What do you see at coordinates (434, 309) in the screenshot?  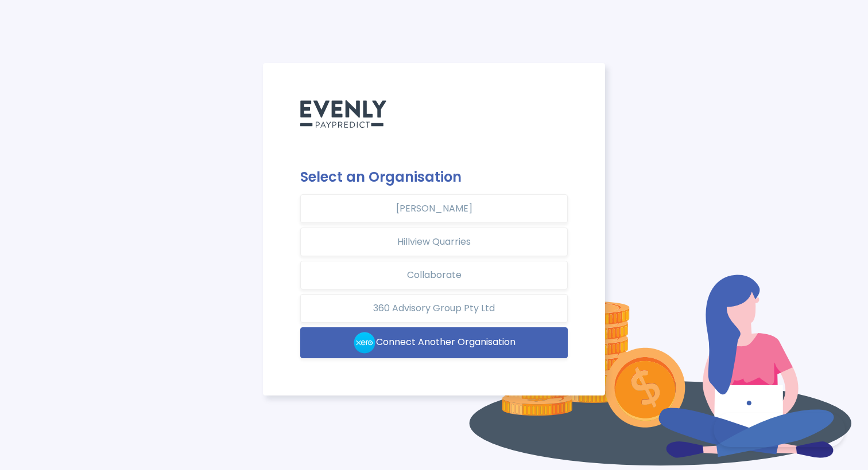 I see `button: 360 Advisory Group Pty Ltd` at bounding box center [434, 309].